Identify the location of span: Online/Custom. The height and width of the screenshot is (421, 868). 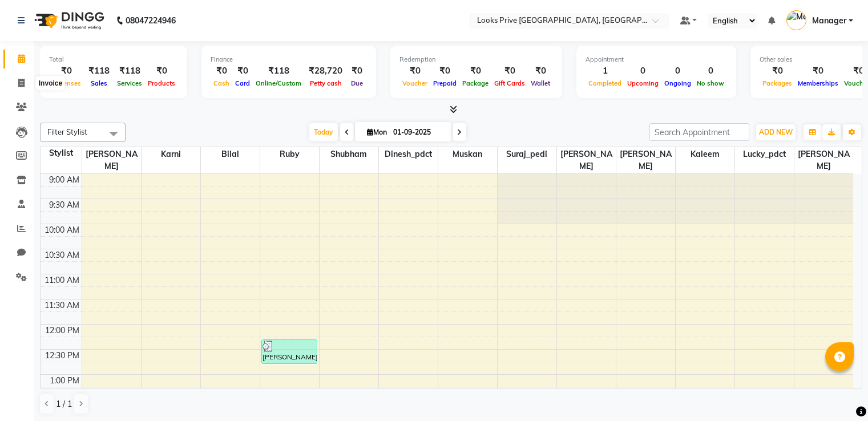
(279, 83).